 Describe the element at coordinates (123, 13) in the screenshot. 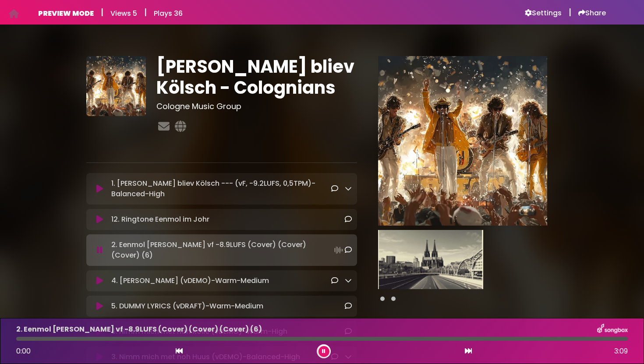

I see `h6: Views 5` at that location.